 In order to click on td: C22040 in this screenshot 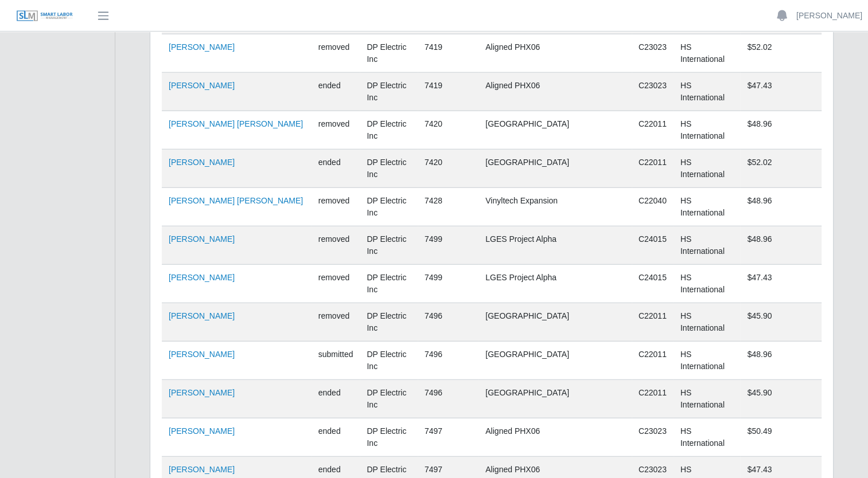, I will do `click(652, 207)`.